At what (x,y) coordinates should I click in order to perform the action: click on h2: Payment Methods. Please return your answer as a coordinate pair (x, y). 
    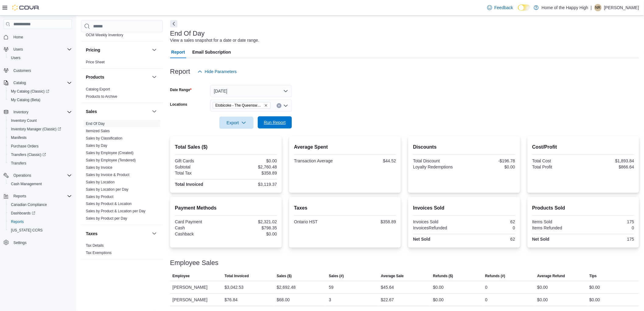
    Looking at the image, I should click on (226, 208).